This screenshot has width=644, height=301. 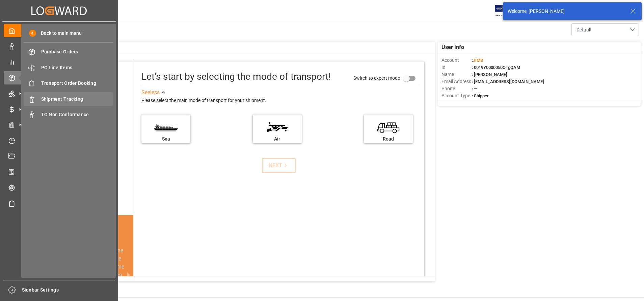 I want to click on span: Phone, so click(x=457, y=88).